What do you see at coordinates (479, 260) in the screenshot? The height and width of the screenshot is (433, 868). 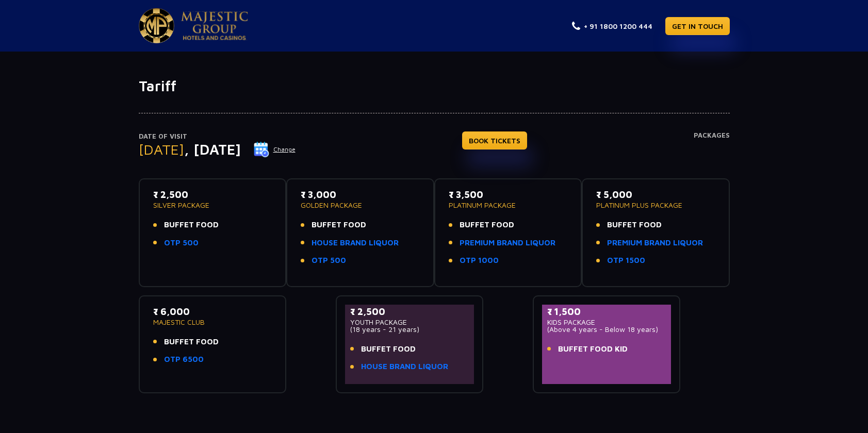 I see `a: OTP 1000` at bounding box center [479, 260].